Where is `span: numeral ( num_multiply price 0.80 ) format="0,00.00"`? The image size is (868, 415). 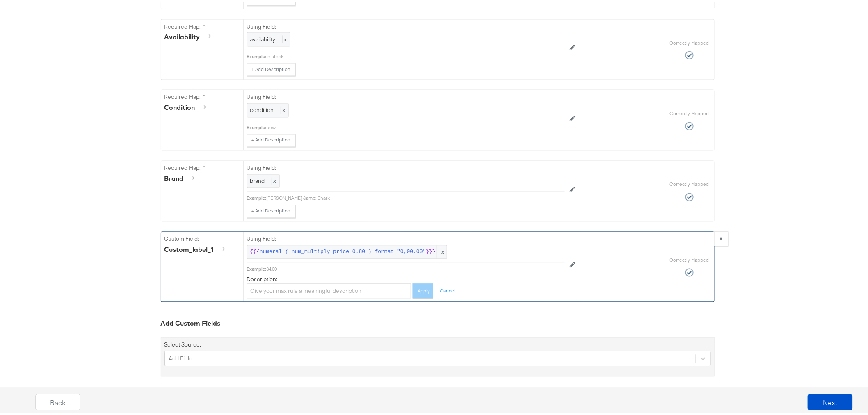
span: numeral ( num_multiply price 0.80 ) format="0,00.00" is located at coordinates (343, 251).